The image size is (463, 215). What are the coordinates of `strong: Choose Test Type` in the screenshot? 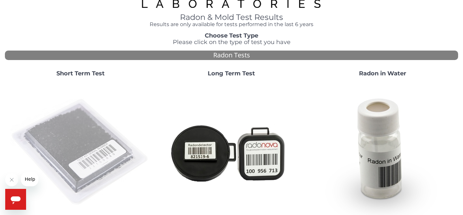 It's located at (232, 36).